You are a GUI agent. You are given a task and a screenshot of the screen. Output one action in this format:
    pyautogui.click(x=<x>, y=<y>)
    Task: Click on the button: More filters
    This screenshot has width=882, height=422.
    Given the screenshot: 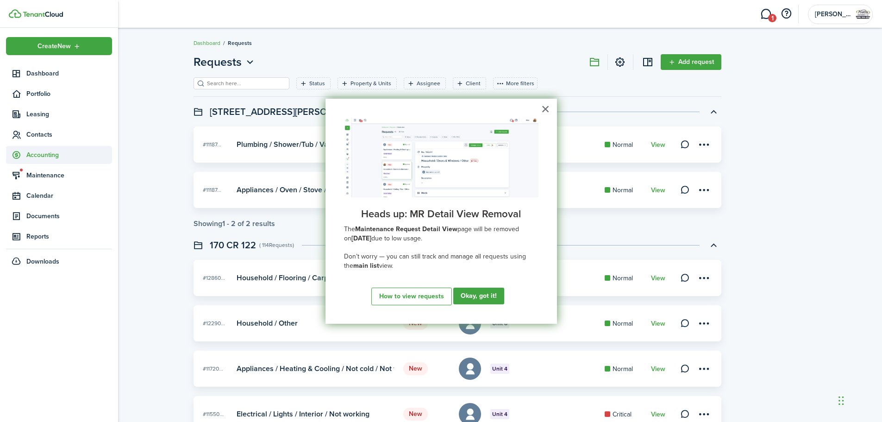 What is the action you would take?
    pyautogui.click(x=515, y=83)
    